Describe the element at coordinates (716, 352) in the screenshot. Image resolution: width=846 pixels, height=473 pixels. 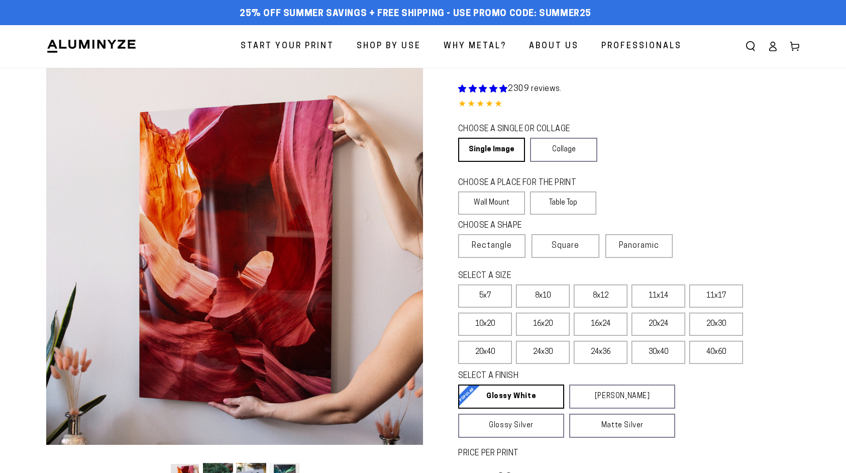
I see `label: 40x60` at that location.